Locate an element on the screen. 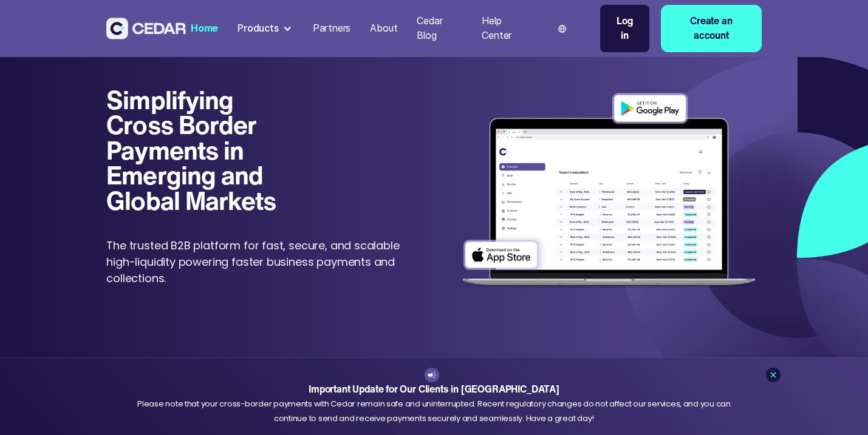 The image size is (868, 435). a: Help Center is located at coordinates (507, 29).